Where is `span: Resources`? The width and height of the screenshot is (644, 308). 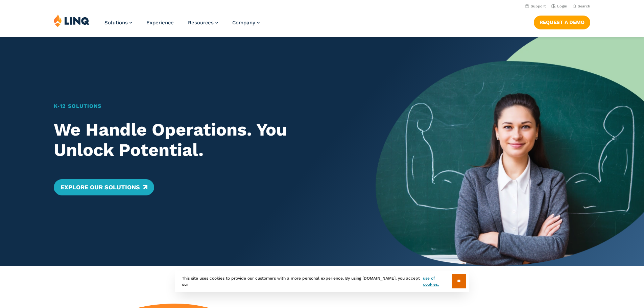 span: Resources is located at coordinates (201, 22).